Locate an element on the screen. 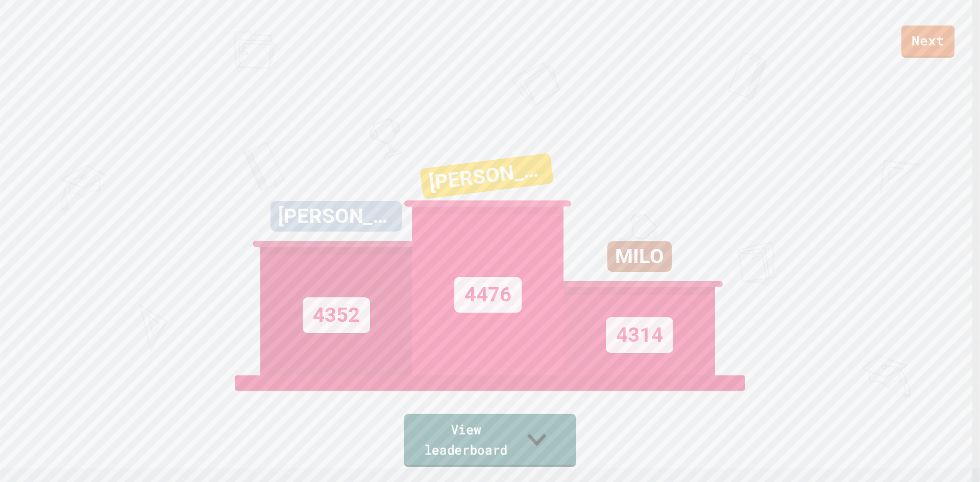 The width and height of the screenshot is (980, 482). div: 4476 is located at coordinates (488, 294).